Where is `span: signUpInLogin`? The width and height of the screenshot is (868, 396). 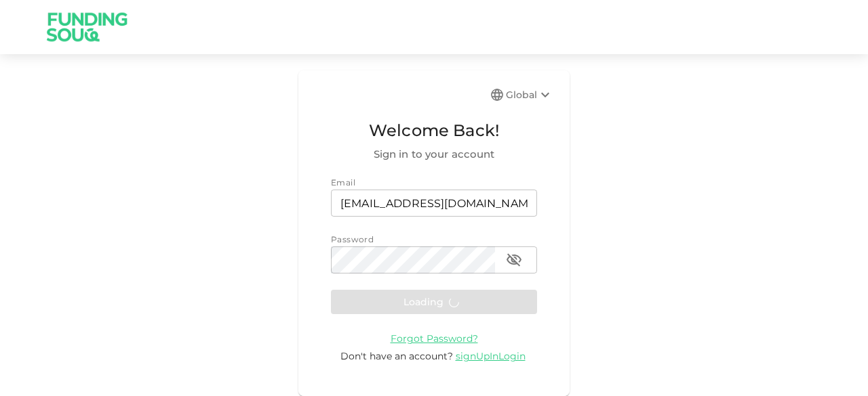
span: signUpInLogin is located at coordinates (490, 356).